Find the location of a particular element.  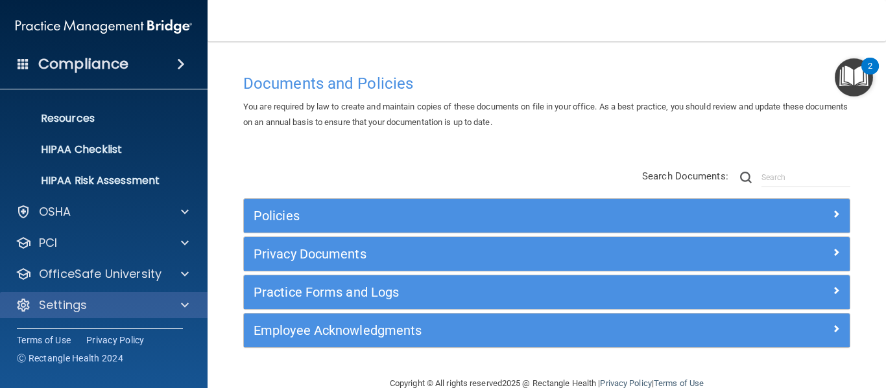

img: PMB logo is located at coordinates (104, 27).